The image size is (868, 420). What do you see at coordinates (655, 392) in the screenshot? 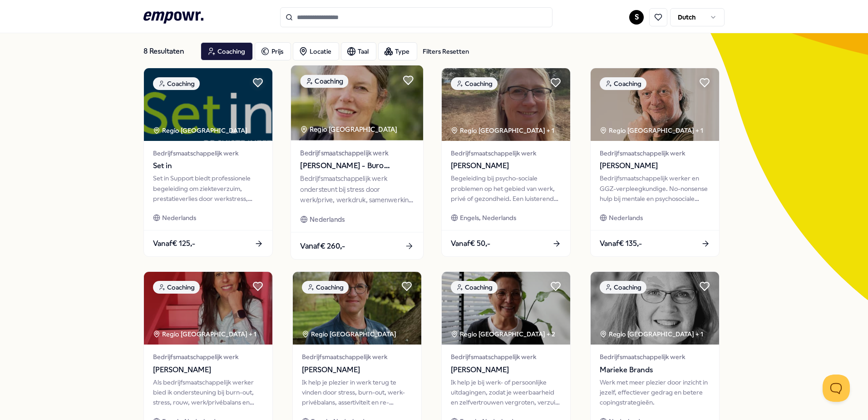
I see `div: Werk met meer plezier door inzicht in jezelf, effectiever gedrag en betere copingstrategieën.` at bounding box center [655, 392].